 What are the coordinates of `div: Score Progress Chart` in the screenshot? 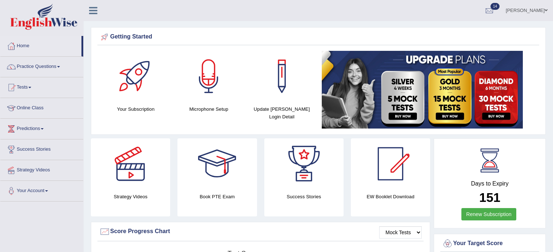 It's located at (260, 232).